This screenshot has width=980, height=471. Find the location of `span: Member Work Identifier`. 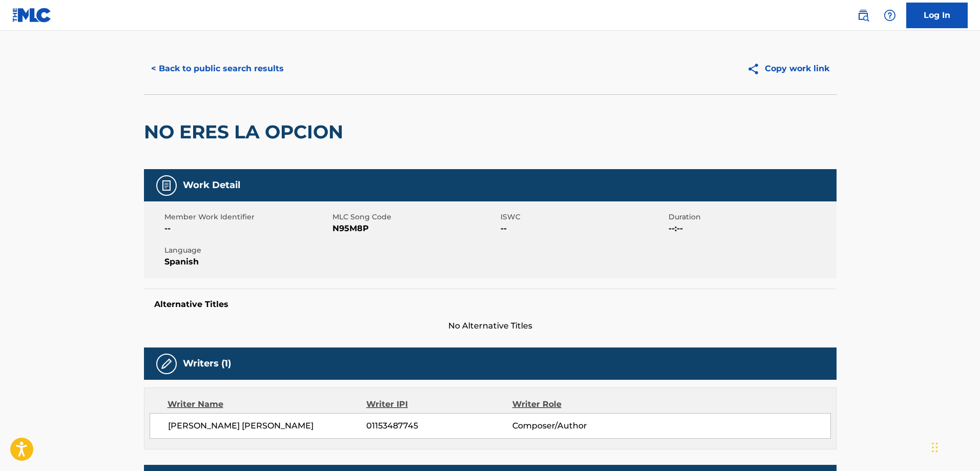

span: Member Work Identifier is located at coordinates (247, 217).